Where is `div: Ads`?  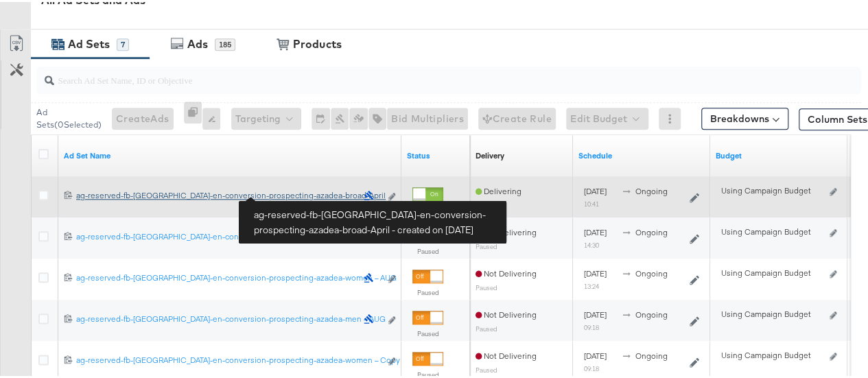 div: Ads is located at coordinates (198, 42).